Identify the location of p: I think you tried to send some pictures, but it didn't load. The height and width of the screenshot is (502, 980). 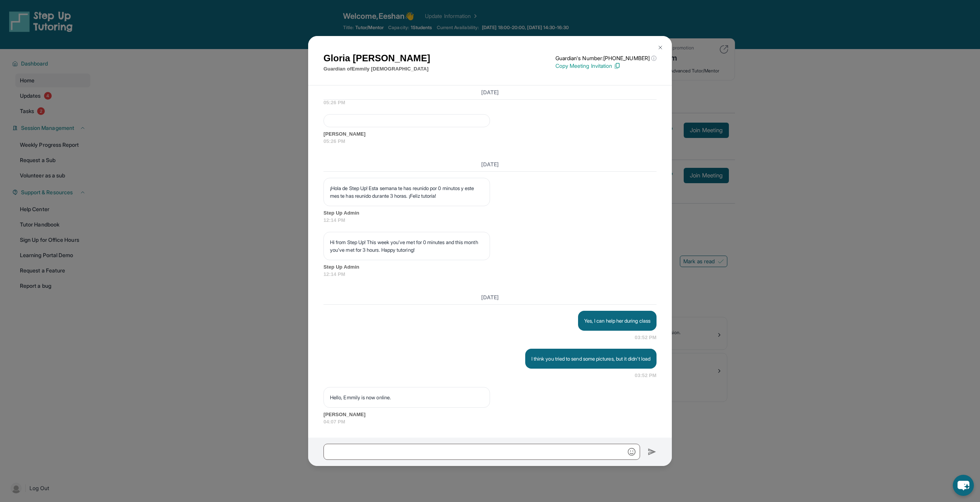
(590, 358).